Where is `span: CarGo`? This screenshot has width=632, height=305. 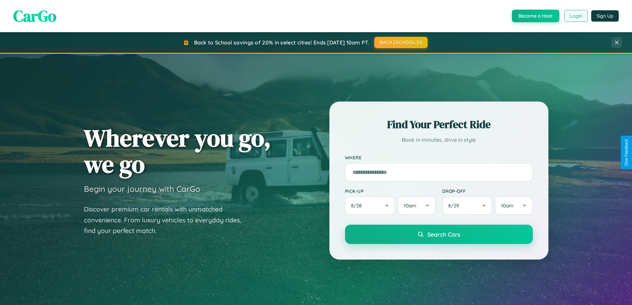
span: CarGo is located at coordinates (35, 16).